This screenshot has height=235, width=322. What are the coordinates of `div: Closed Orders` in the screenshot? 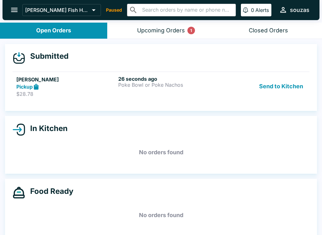 It's located at (268, 30).